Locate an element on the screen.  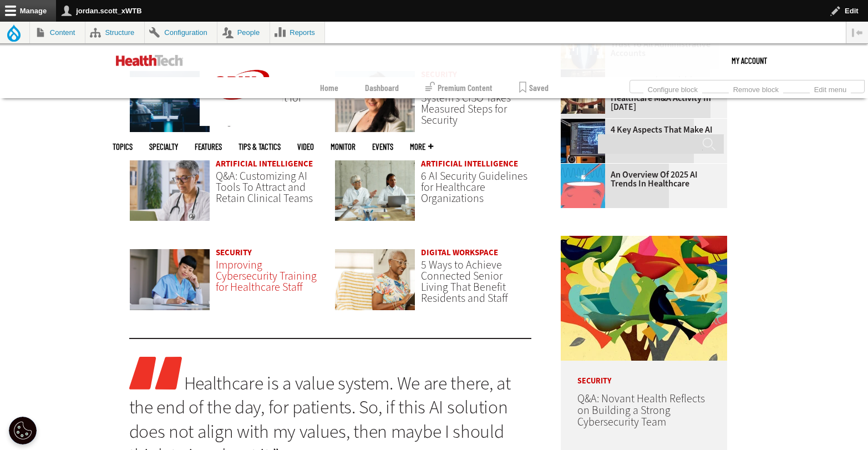
span: More is located at coordinates (421, 146).